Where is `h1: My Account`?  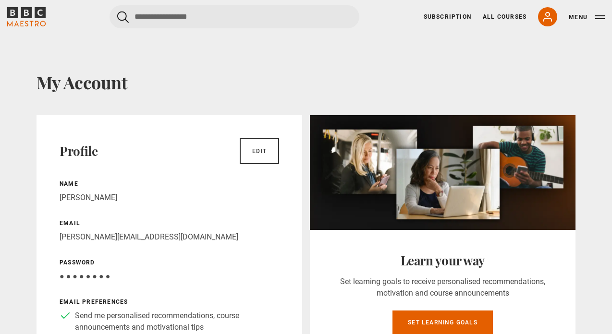 h1: My Account is located at coordinates (306, 82).